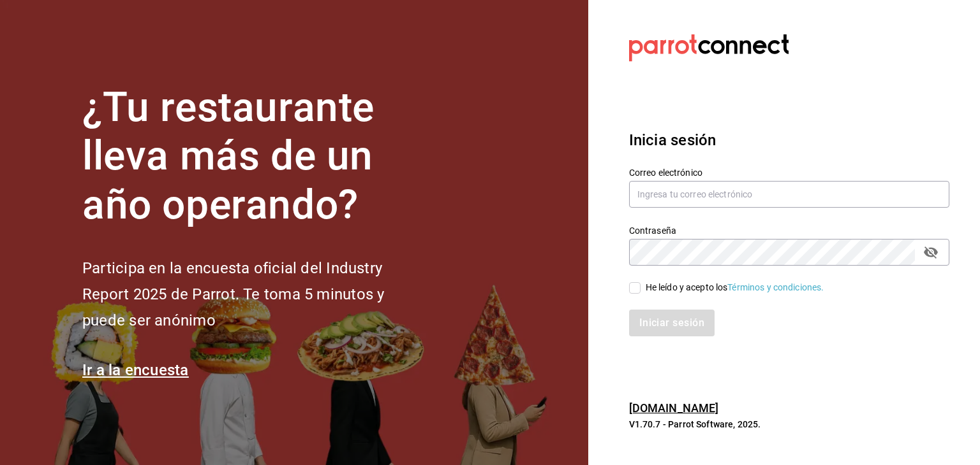 This screenshot has height=465, width=980. Describe the element at coordinates (789, 230) in the screenshot. I see `label: Contraseña` at that location.